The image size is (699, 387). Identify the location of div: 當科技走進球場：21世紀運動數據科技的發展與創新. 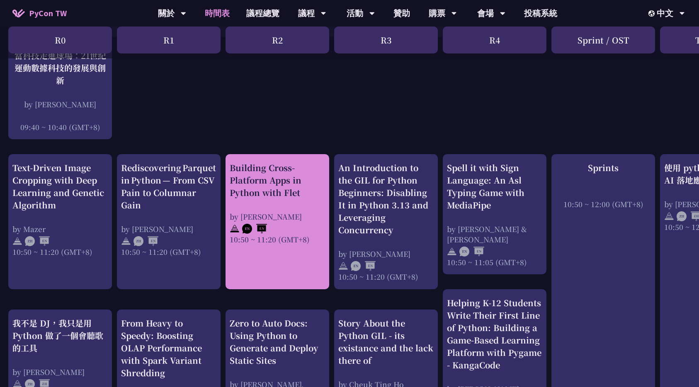
(60, 68).